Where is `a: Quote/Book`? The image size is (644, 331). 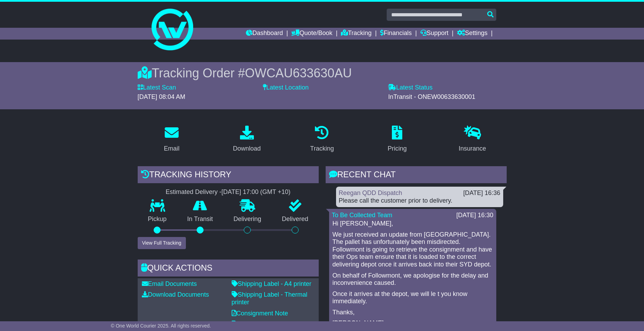
a: Quote/Book is located at coordinates (312, 34).